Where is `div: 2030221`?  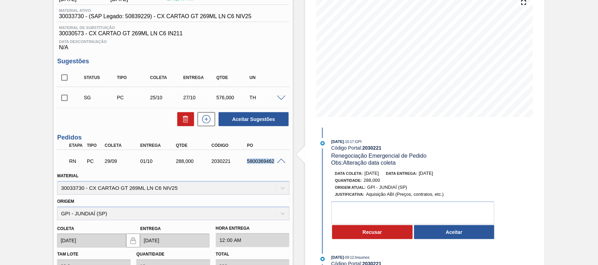
div: 2030221 is located at coordinates (229, 161).